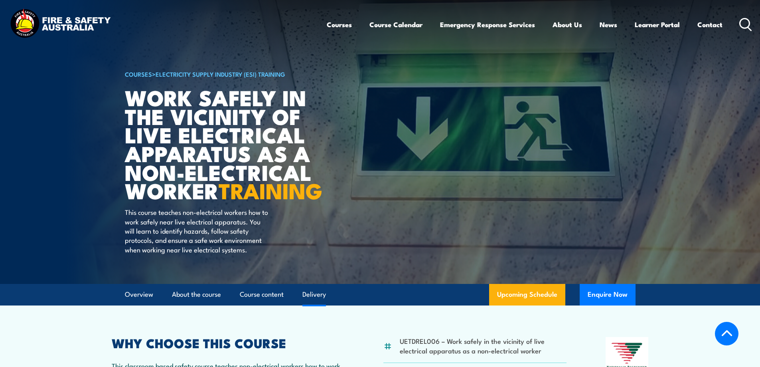  I want to click on a: Course Calendar, so click(396, 24).